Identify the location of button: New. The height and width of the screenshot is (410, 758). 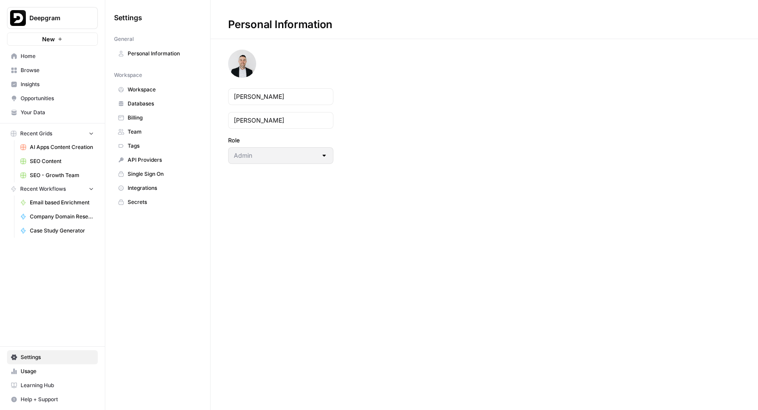
(52, 39).